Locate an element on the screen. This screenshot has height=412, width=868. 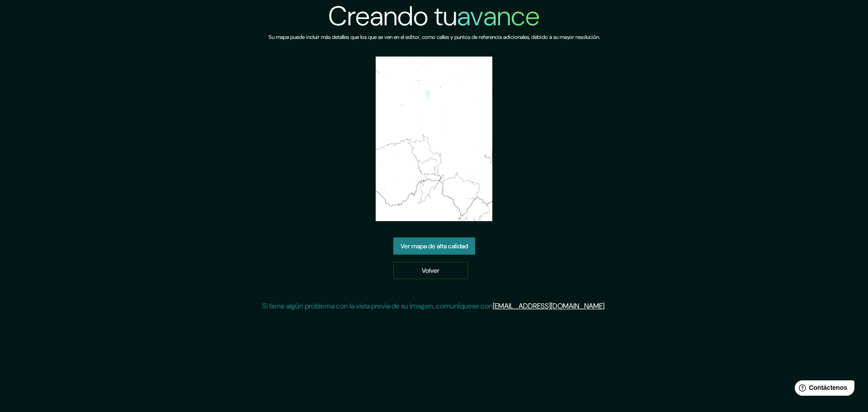
font: Volver is located at coordinates (430, 270).